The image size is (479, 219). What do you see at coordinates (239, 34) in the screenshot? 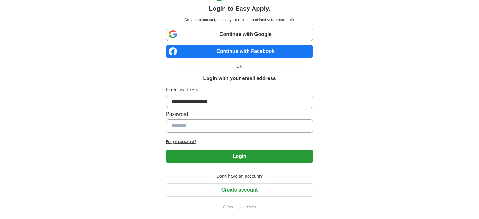
I see `a: Continue with Google` at bounding box center [239, 34].